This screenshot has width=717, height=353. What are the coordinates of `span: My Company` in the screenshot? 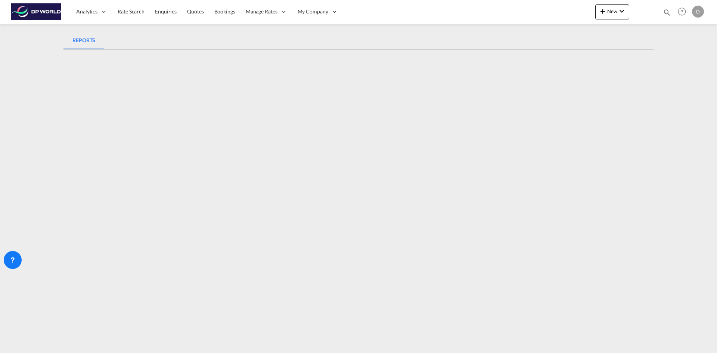 It's located at (313, 12).